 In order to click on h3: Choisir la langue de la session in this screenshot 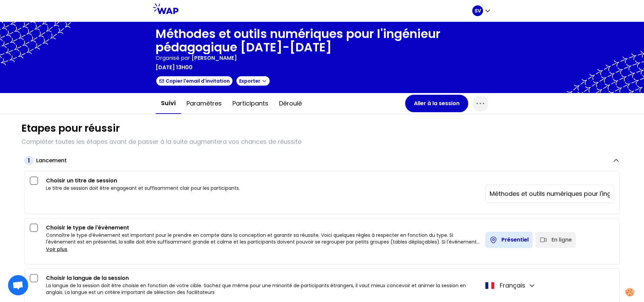, I will do `click(263, 278)`.